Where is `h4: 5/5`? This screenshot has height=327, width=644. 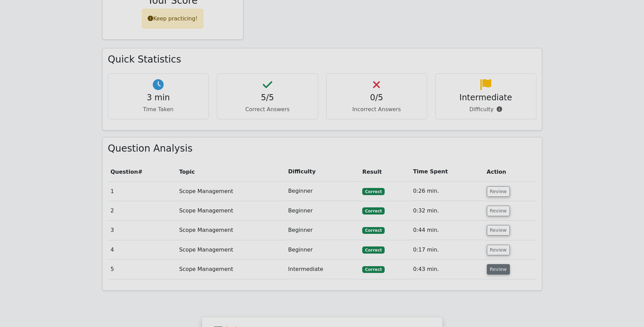
h4: 5/5 is located at coordinates (267, 98).